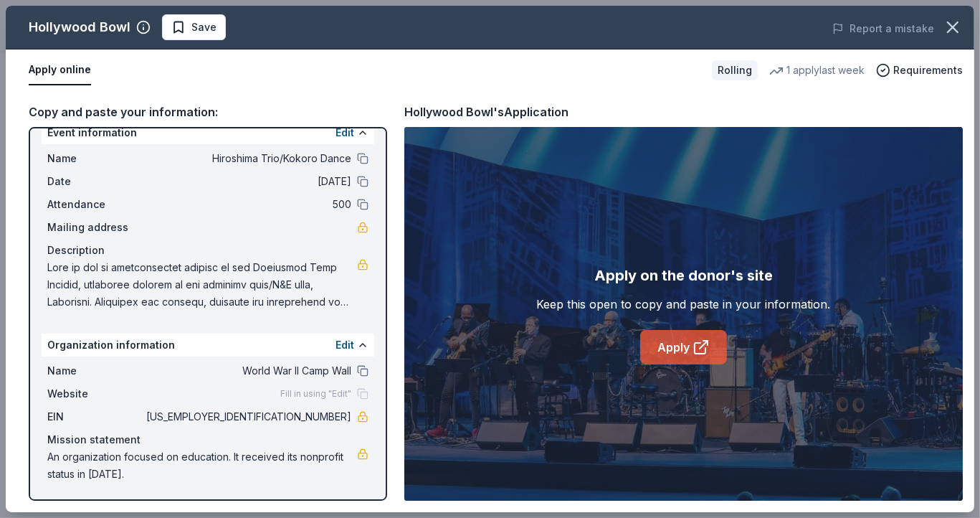  I want to click on div: Hollywood Bowl's Application, so click(486, 112).